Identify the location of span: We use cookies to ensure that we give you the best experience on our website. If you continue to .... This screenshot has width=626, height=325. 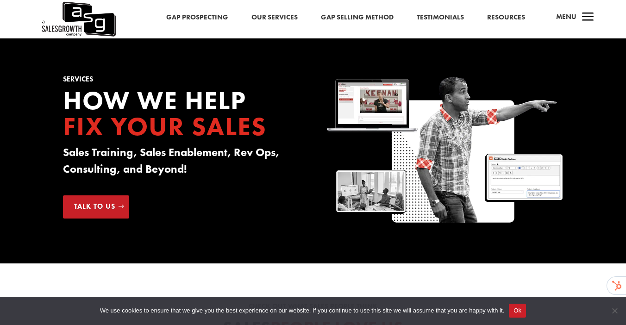
(302, 311).